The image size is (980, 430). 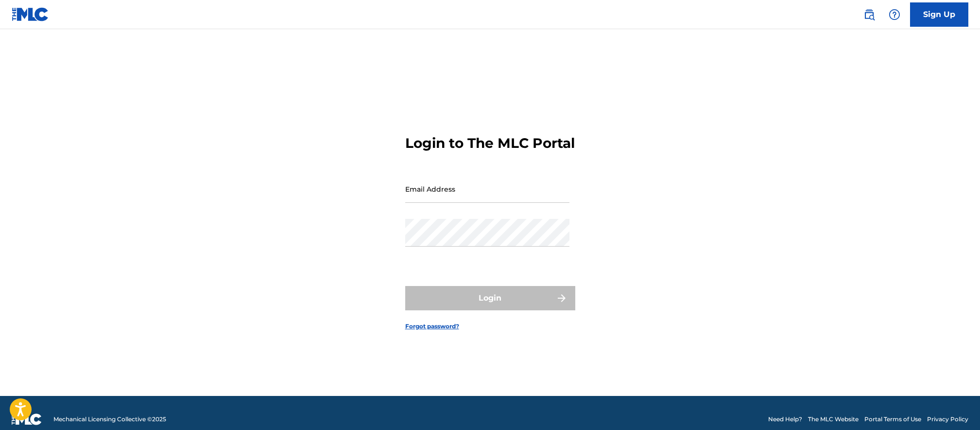 What do you see at coordinates (892, 419) in the screenshot?
I see `a: Portal Terms of Use` at bounding box center [892, 419].